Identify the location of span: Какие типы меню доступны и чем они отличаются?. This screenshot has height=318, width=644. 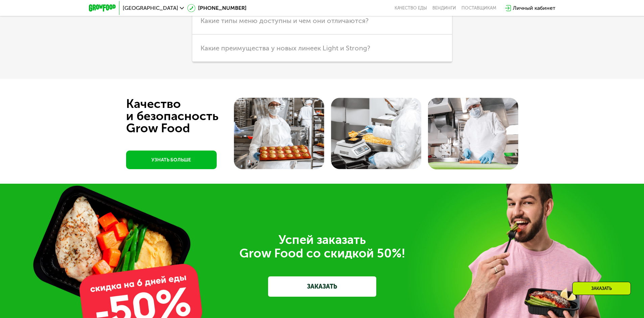
(284, 21).